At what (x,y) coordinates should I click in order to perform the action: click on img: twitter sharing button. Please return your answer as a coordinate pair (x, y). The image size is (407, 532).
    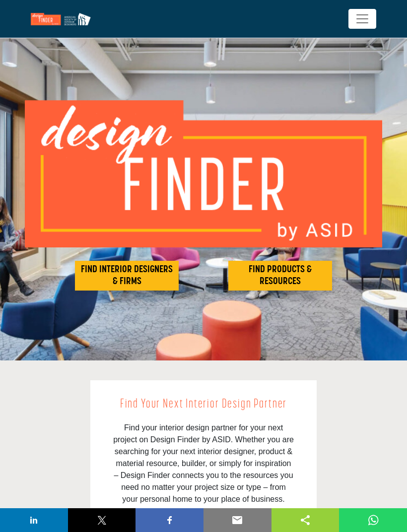
    Looking at the image, I should click on (102, 520).